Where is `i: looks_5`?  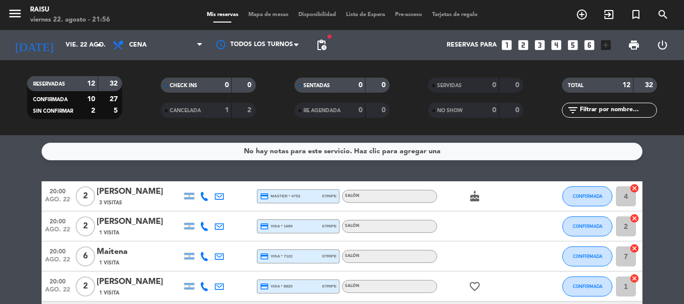
i: looks_5 is located at coordinates (573, 45).